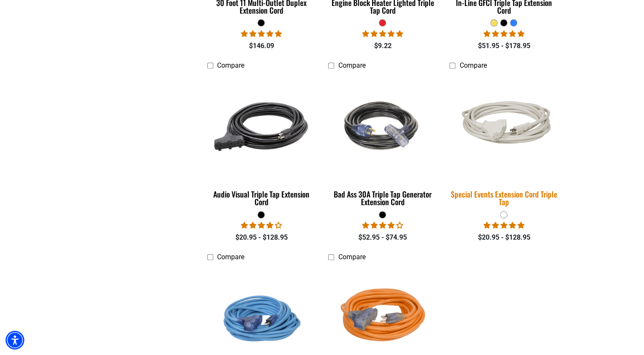 The width and height of the screenshot is (644, 355). Describe the element at coordinates (382, 46) in the screenshot. I see `div: $9.22` at that location.